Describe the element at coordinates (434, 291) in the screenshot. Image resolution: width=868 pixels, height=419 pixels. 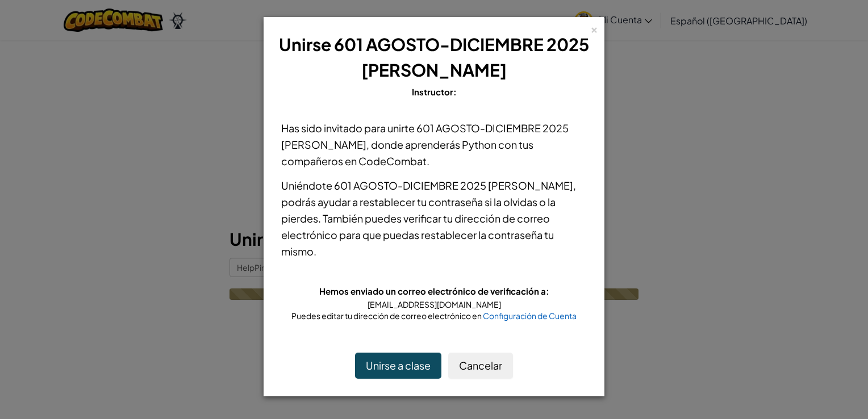
I see `span: Hemos enviado un correo electrónico de verificación a:` at that location.